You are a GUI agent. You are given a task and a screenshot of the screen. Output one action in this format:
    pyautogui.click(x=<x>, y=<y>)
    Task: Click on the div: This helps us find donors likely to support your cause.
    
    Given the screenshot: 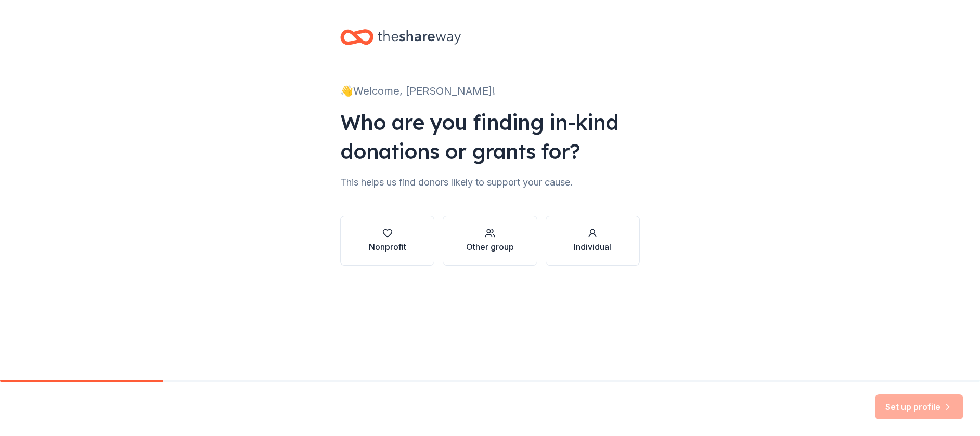 What is the action you would take?
    pyautogui.click(x=490, y=182)
    